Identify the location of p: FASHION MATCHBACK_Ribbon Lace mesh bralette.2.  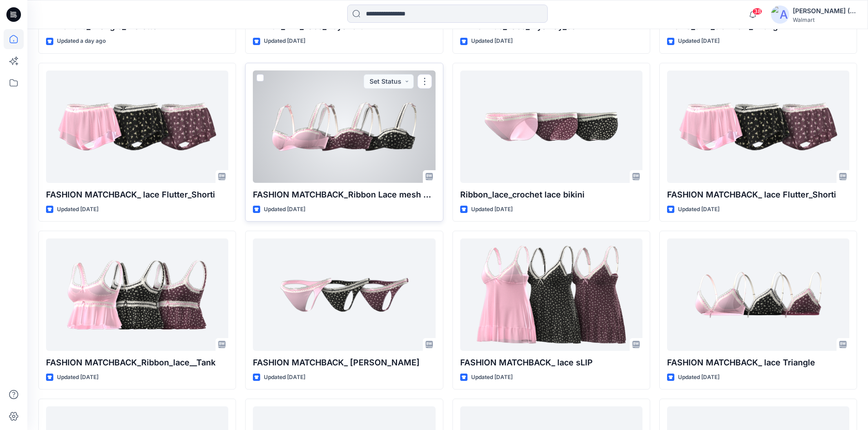
(344, 195).